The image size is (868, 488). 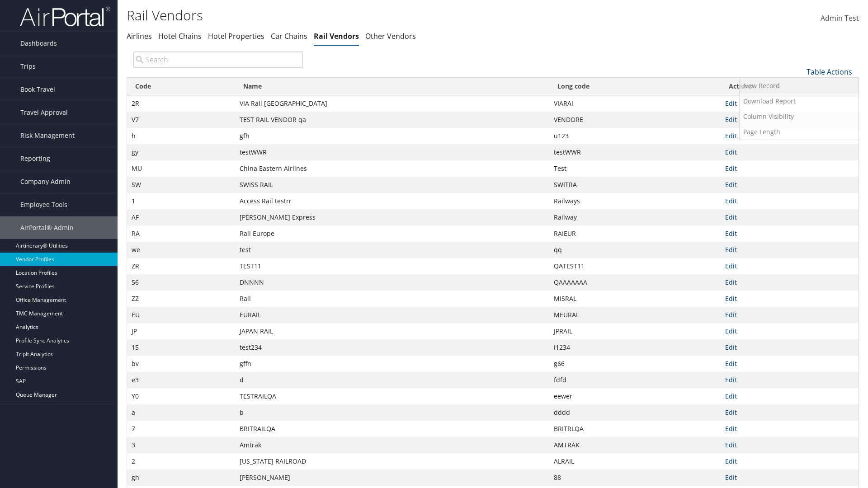 I want to click on span: Employee Tools, so click(x=44, y=205).